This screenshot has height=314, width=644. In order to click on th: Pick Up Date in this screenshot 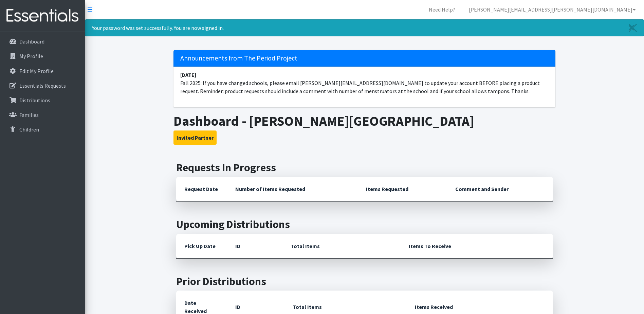, I will do `click(202, 246)`.